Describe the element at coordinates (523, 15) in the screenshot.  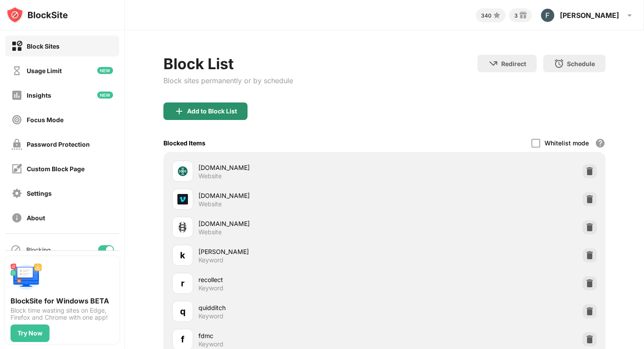
I see `img: reward-small.svg` at that location.